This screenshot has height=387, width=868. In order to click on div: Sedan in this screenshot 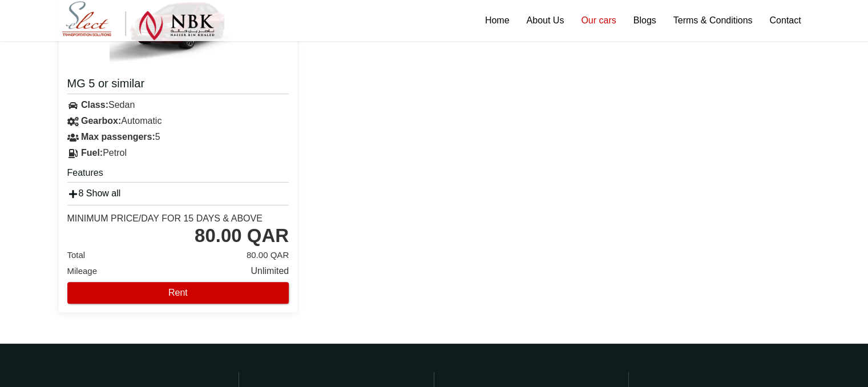, I will do `click(178, 105)`.